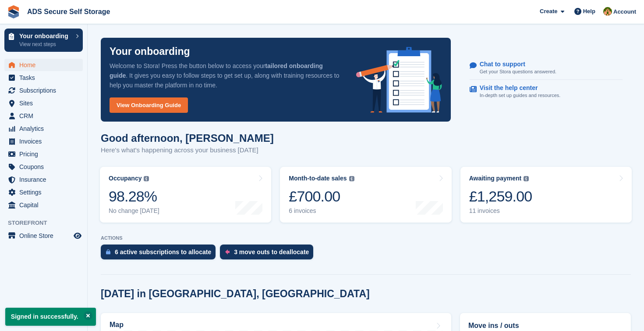 This screenshot has width=644, height=331. I want to click on span: Help, so click(589, 12).